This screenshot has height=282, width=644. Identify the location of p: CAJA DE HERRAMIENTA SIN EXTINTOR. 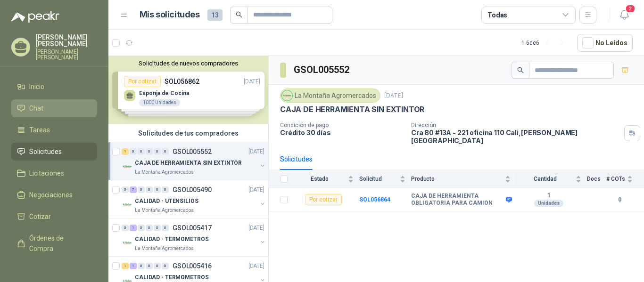
(188, 163).